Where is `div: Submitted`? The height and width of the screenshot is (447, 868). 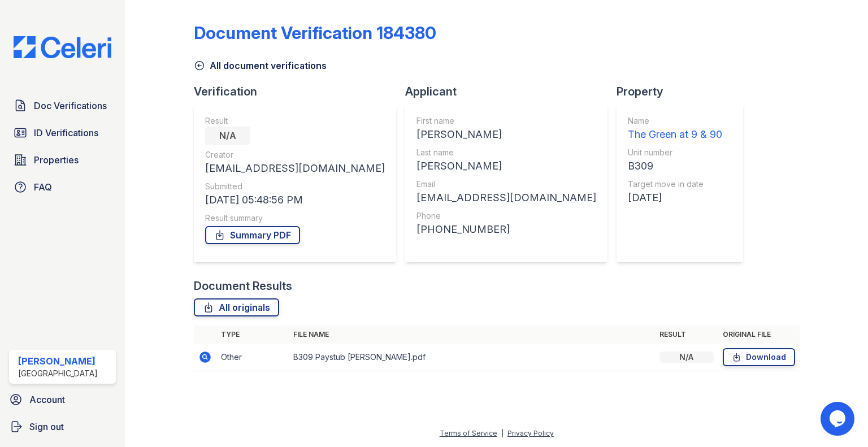
div: Submitted is located at coordinates (295, 187).